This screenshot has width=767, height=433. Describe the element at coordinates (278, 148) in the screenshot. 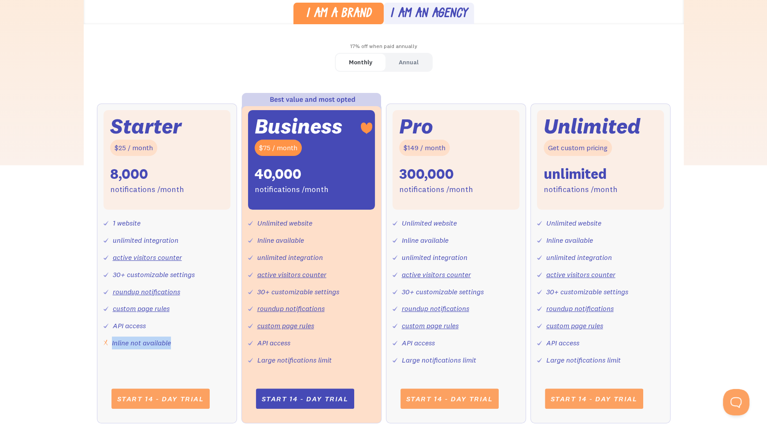

I see `div: $75 / month` at that location.